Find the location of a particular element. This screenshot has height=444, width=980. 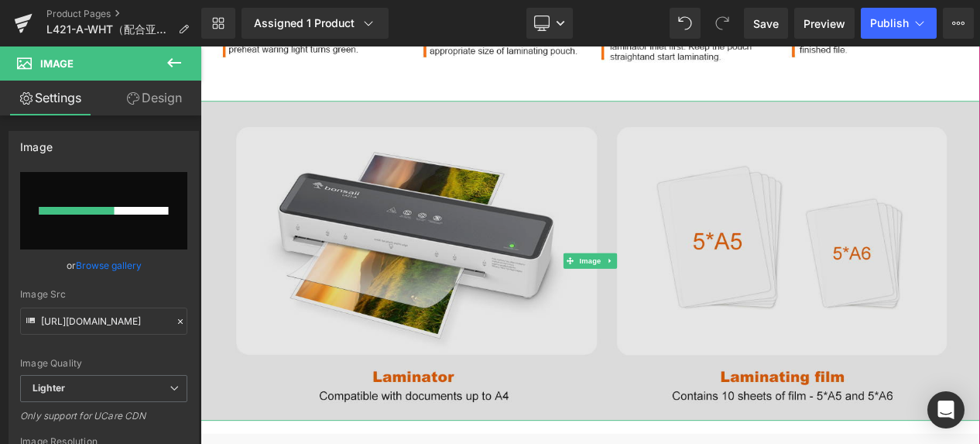

a: Browse gallery is located at coordinates (108, 265).